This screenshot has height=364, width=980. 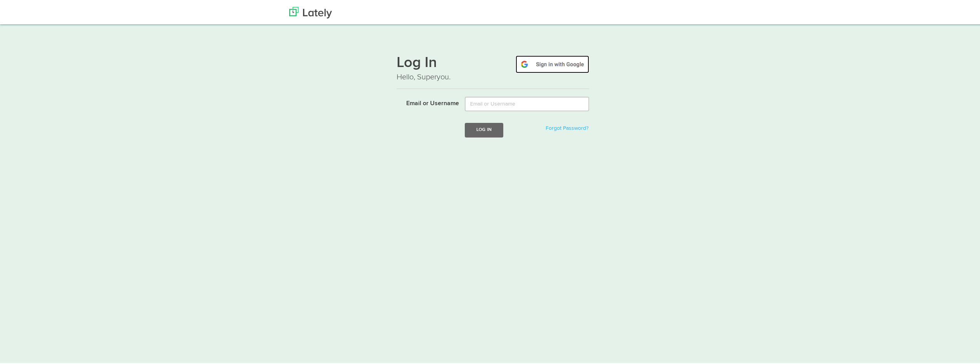 What do you see at coordinates (492, 76) in the screenshot?
I see `p: Hello, Superyou.` at bounding box center [492, 76].